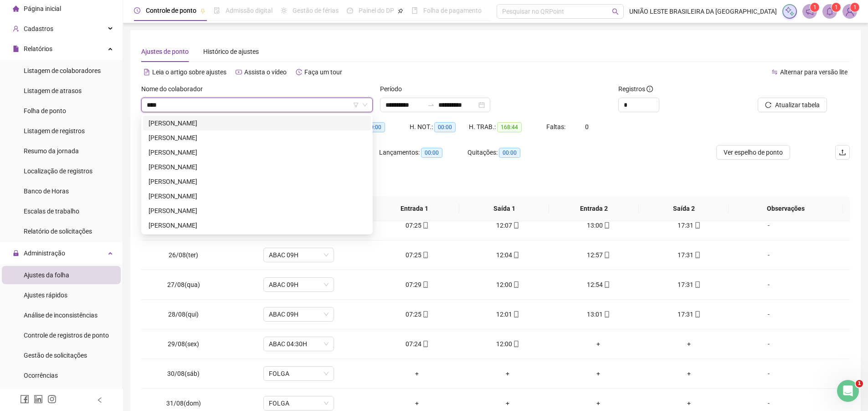 The image size is (868, 411). I want to click on div: JAMILE DE ANDRADE REIS, so click(257, 196).